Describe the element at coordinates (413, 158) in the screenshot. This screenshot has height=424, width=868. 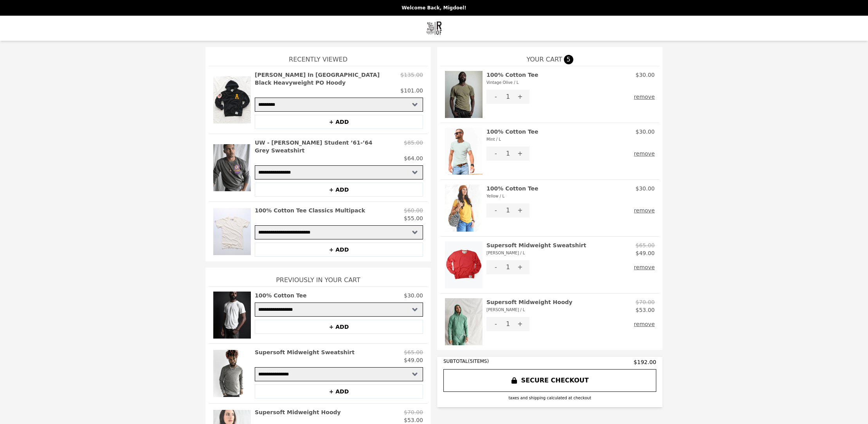
I see `p: $64.00` at that location.